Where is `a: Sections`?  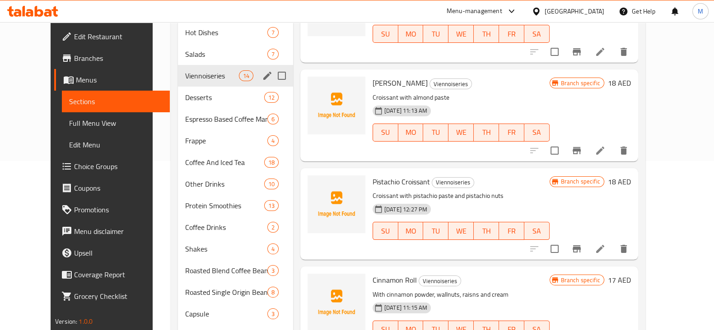 a: Sections is located at coordinates (116, 102).